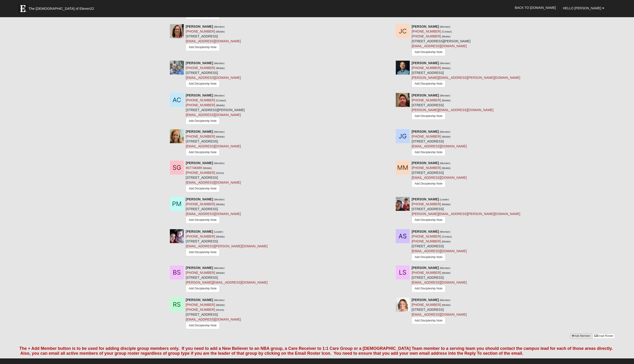  Describe the element at coordinates (220, 173) in the screenshot. I see `small: (Home)` at that location.